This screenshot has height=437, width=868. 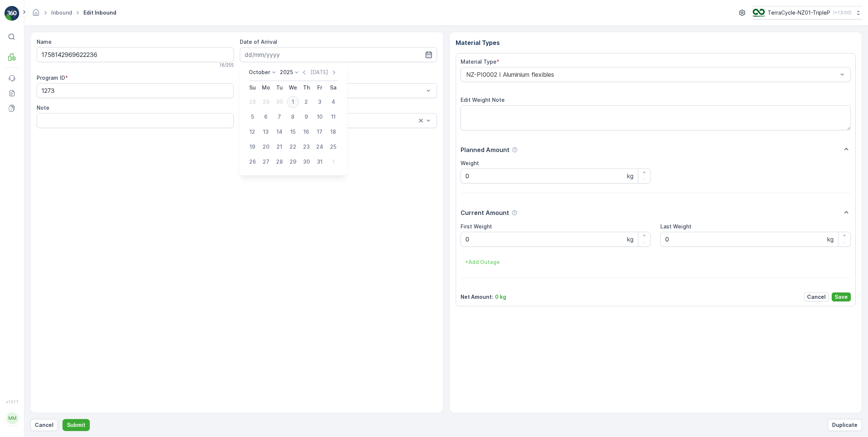 I want to click on div: 18, so click(x=333, y=132).